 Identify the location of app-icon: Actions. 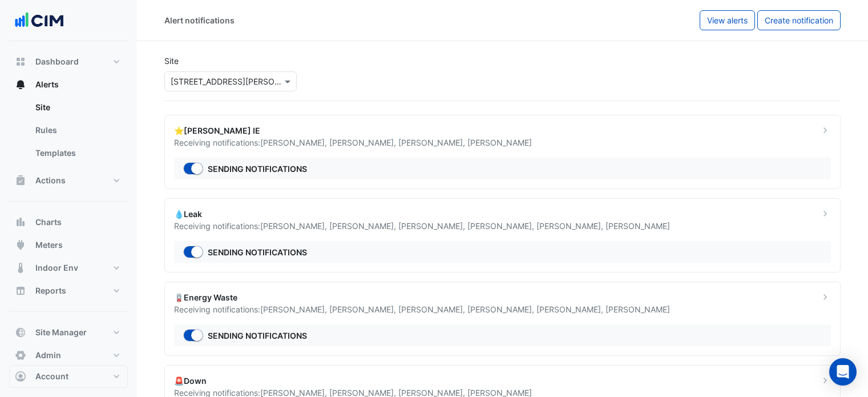
(20, 181).